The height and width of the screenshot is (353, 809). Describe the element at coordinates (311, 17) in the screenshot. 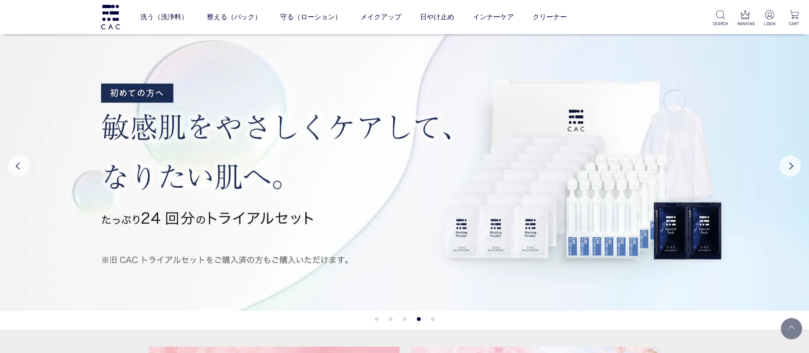

I see `a: 守る（ローション）` at that location.